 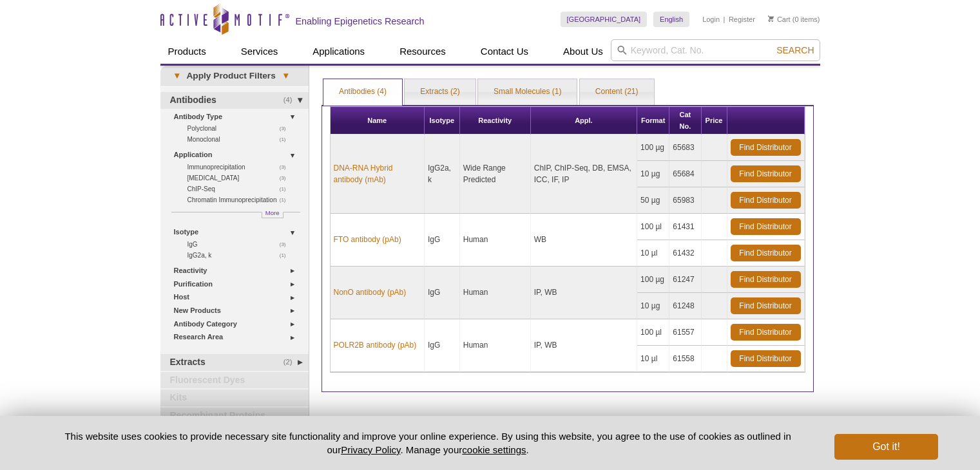 What do you see at coordinates (685, 280) in the screenshot?
I see `td: 61247` at bounding box center [685, 280].